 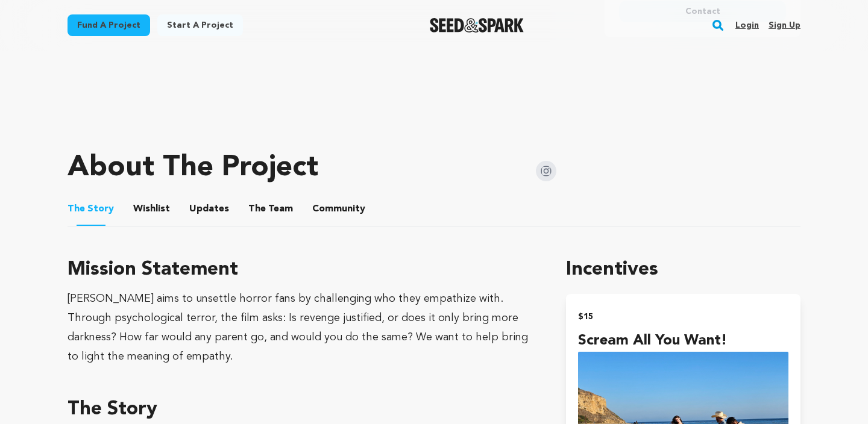 I want to click on a: Fund a project, so click(x=109, y=25).